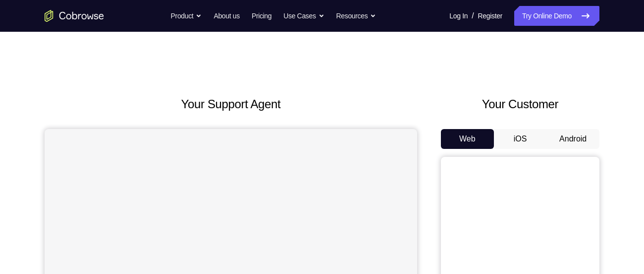 This screenshot has height=274, width=644. I want to click on a: Go to the home page, so click(74, 16).